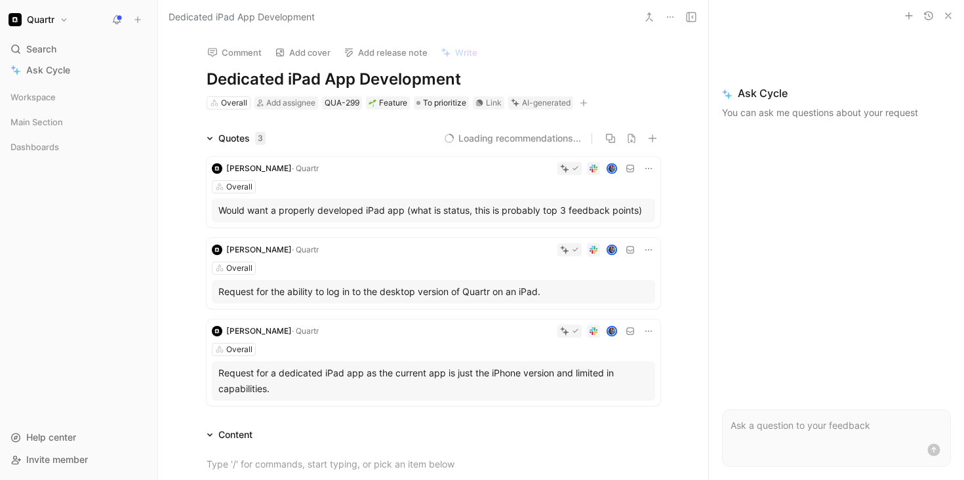  What do you see at coordinates (41, 20) in the screenshot?
I see `h1: Quartr` at bounding box center [41, 20].